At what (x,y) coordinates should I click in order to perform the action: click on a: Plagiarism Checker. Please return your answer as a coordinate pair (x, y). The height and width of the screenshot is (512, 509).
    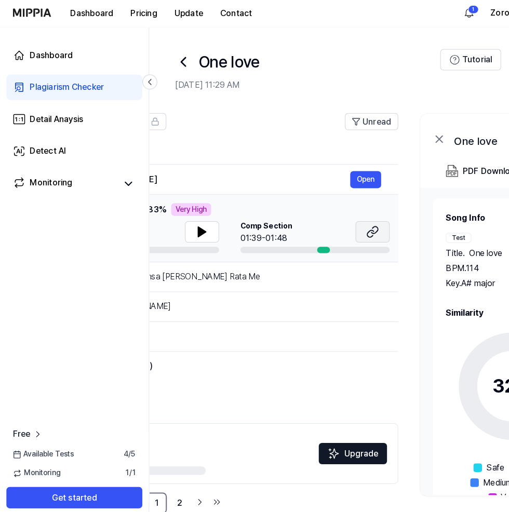
    Looking at the image, I should click on (72, 87).